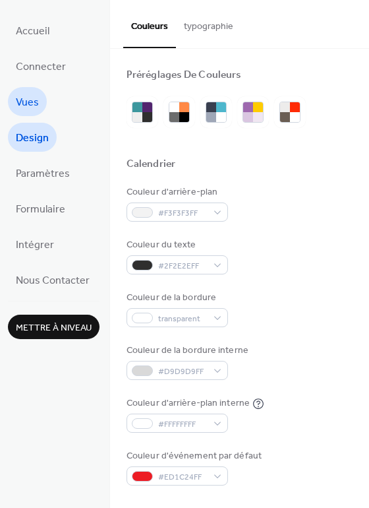 The image size is (369, 508). I want to click on span: #FFFFFFFF, so click(183, 424).